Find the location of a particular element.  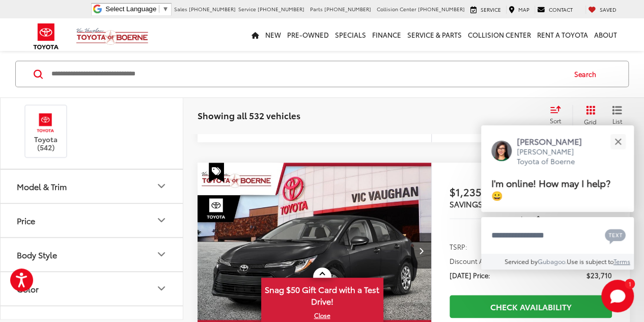

button: Close is located at coordinates (618, 141).